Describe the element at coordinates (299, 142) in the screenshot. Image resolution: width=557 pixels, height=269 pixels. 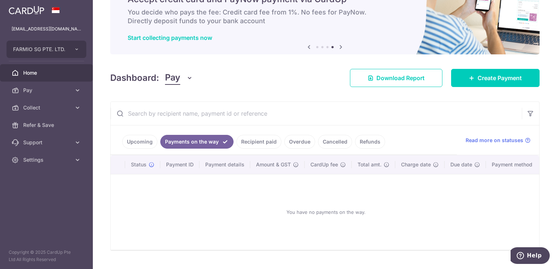
I see `a: Overdue` at that location.